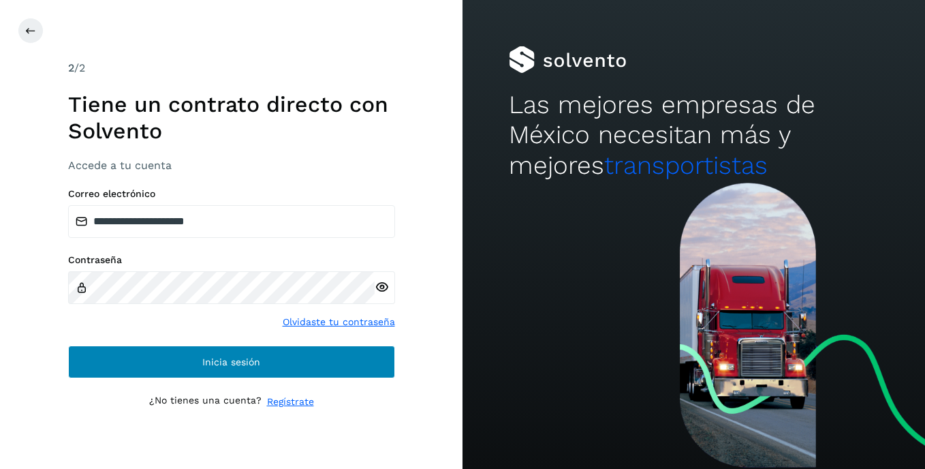 The width and height of the screenshot is (925, 469). What do you see at coordinates (232, 68) in the screenshot?
I see `div: /2` at bounding box center [232, 68].